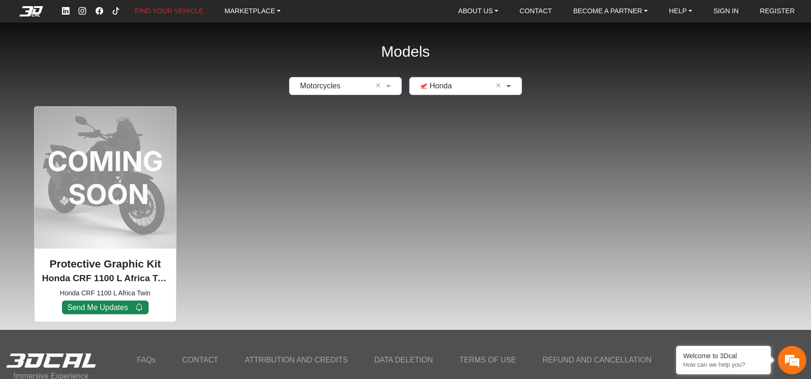 This screenshot has height=379, width=811. What do you see at coordinates (252, 11) in the screenshot?
I see `a: MARKETPLACE` at bounding box center [252, 11].